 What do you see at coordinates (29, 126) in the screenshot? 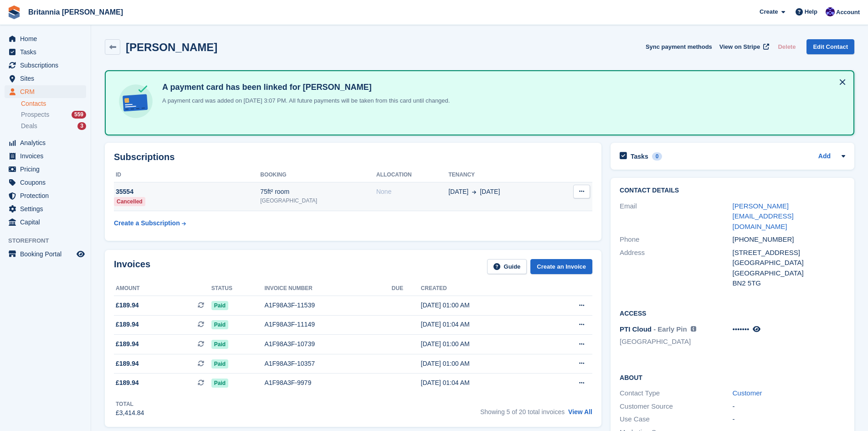
I see `span: Deals` at bounding box center [29, 126].